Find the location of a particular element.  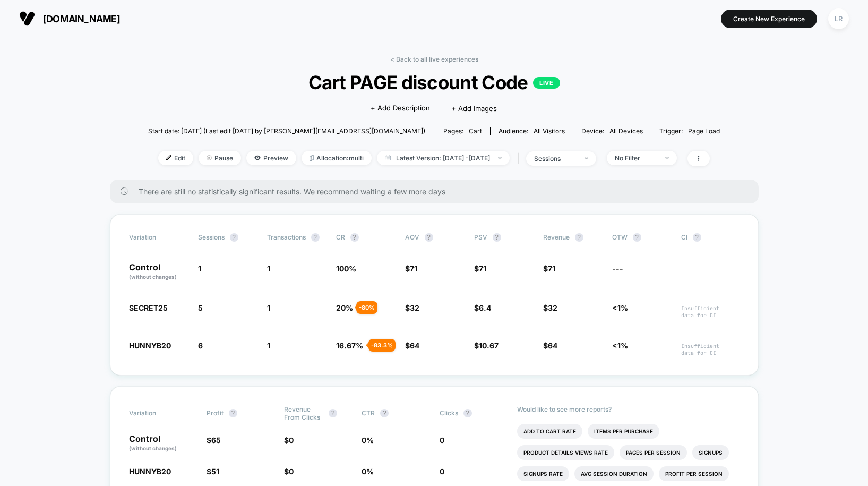

span: PSV is located at coordinates (480, 237).